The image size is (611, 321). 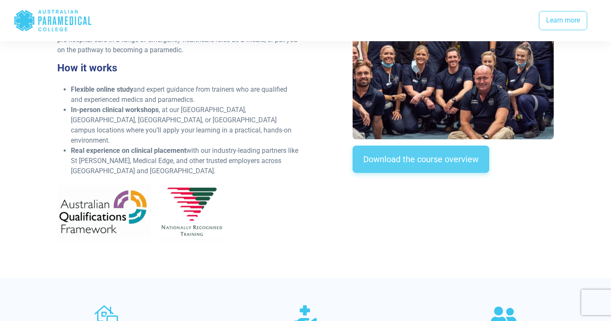 I want to click on a: Learn more, so click(x=563, y=21).